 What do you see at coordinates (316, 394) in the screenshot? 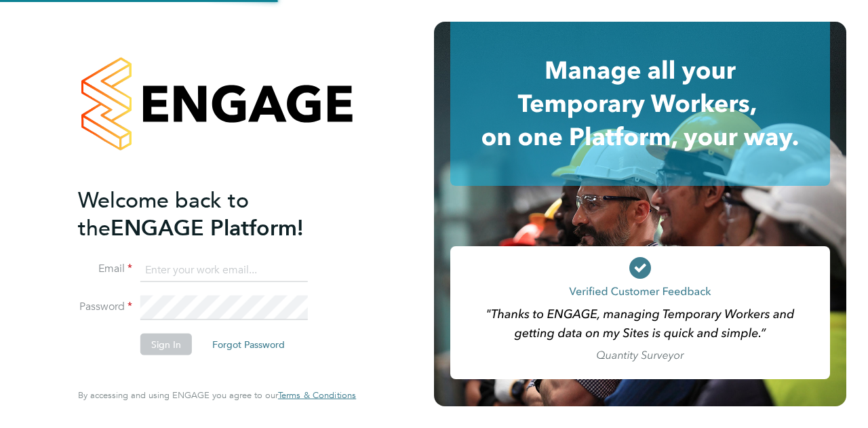
I see `span: Terms & Conditions` at bounding box center [316, 394].